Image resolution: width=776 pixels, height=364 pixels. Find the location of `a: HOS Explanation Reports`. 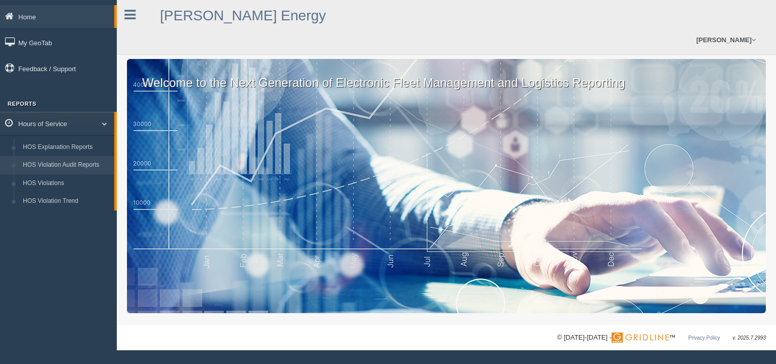

a: HOS Explanation Reports is located at coordinates (66, 147).